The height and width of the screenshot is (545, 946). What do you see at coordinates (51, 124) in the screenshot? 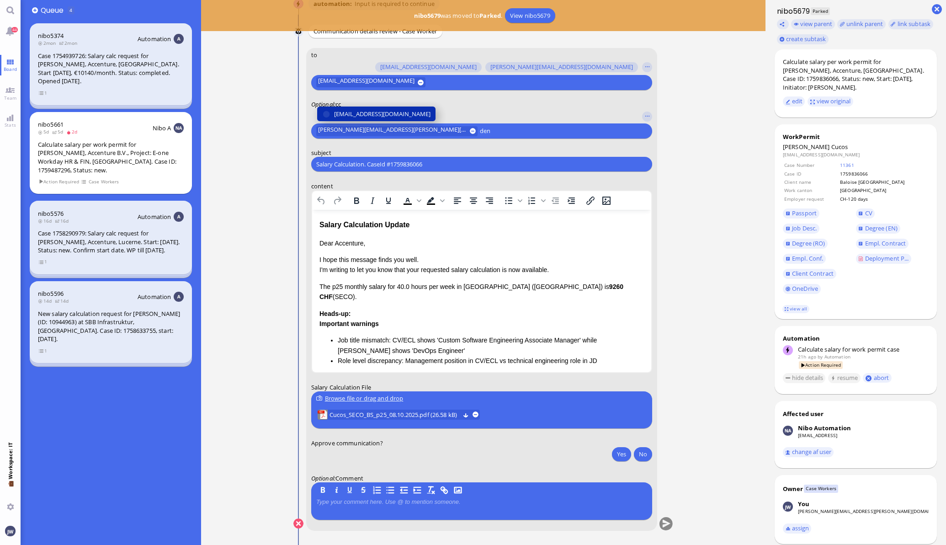
I see `a: nibo5661` at bounding box center [51, 124].